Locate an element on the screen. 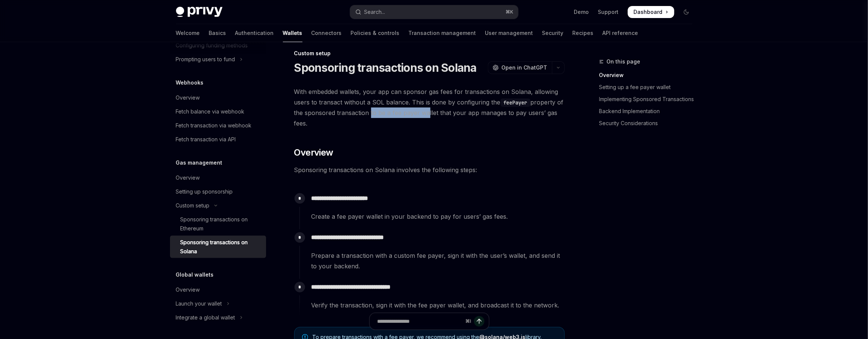  a: Recipes is located at coordinates (583, 33).